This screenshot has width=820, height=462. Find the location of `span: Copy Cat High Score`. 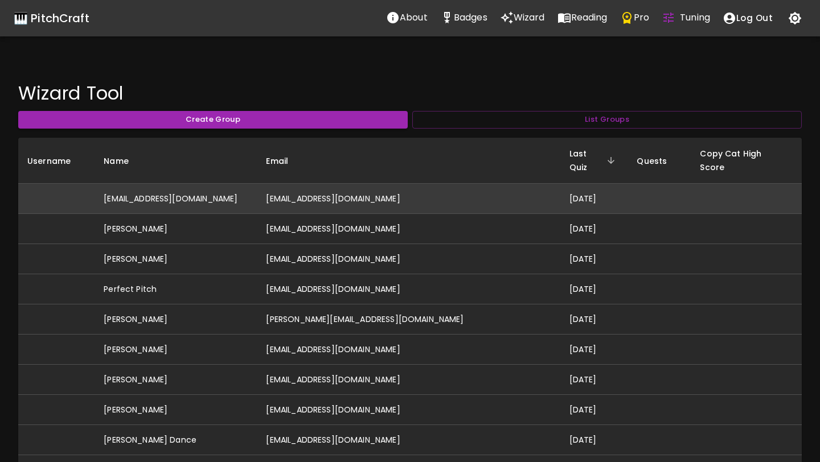

span: Copy Cat High Score is located at coordinates (746, 161).